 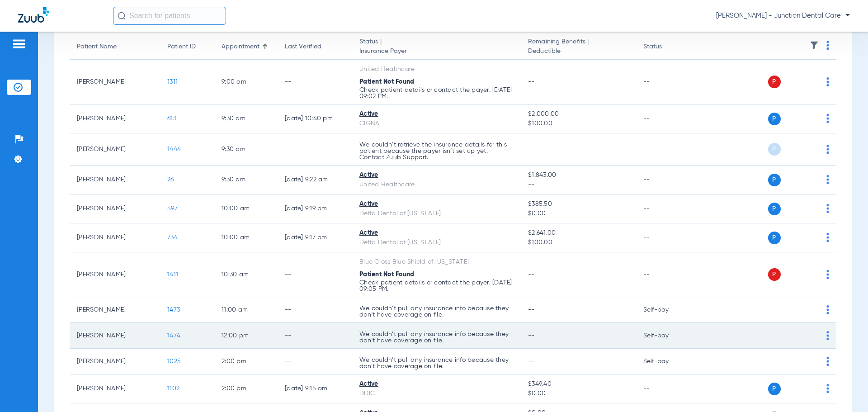 I want to click on span: 1474, so click(x=174, y=336).